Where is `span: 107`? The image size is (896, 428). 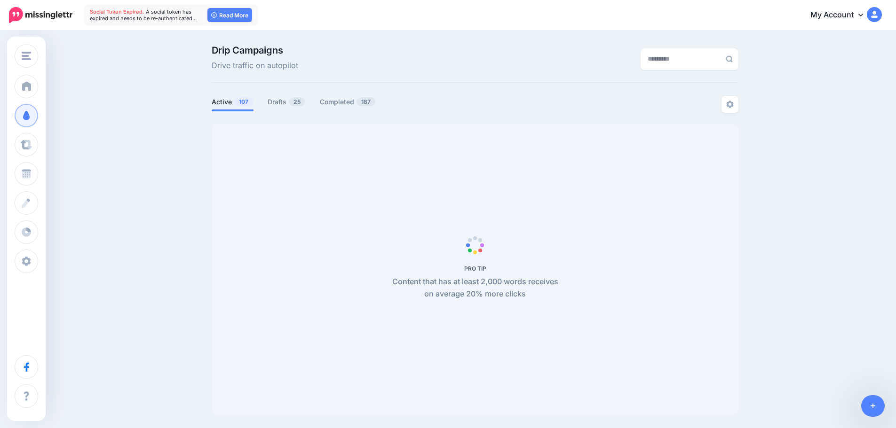 span: 107 is located at coordinates (244, 102).